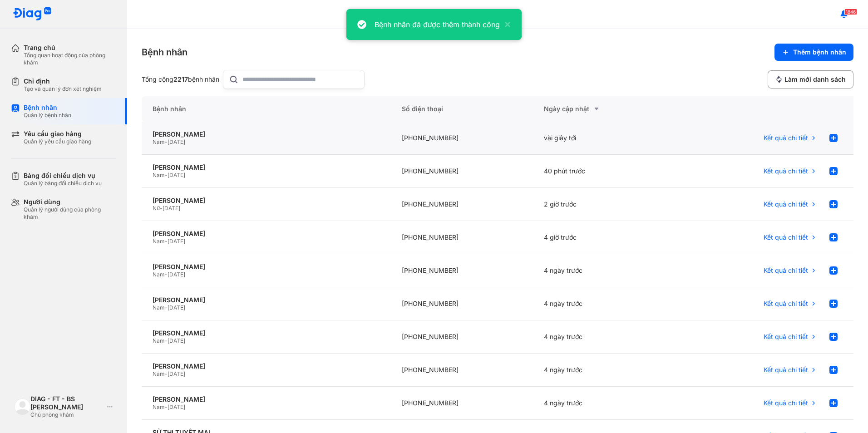 This screenshot has width=868, height=433. What do you see at coordinates (604, 171) in the screenshot?
I see `div: 40 phút trước` at bounding box center [604, 171].